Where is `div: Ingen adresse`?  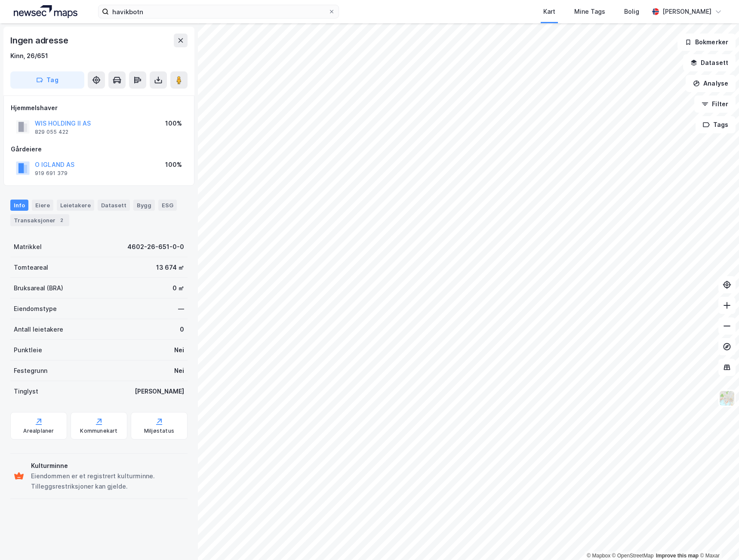 div: Ingen adresse is located at coordinates (40, 40).